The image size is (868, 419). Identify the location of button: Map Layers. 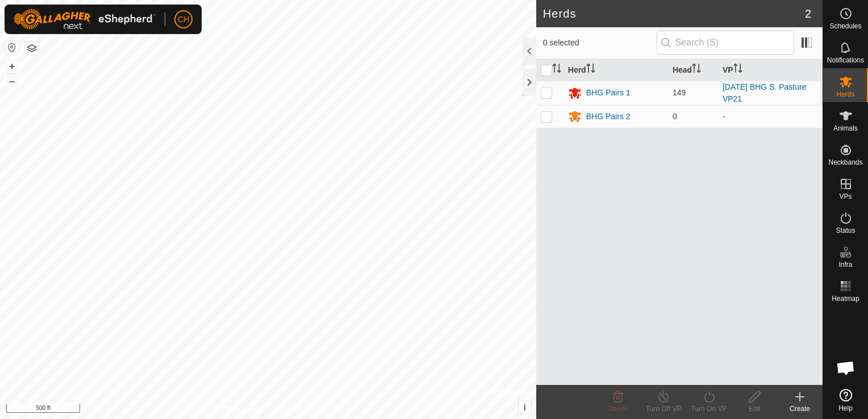
(31, 48).